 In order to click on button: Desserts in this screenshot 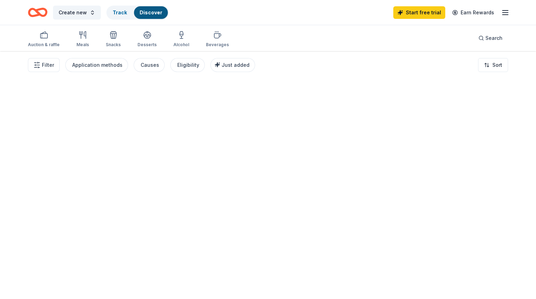, I will do `click(147, 39)`.